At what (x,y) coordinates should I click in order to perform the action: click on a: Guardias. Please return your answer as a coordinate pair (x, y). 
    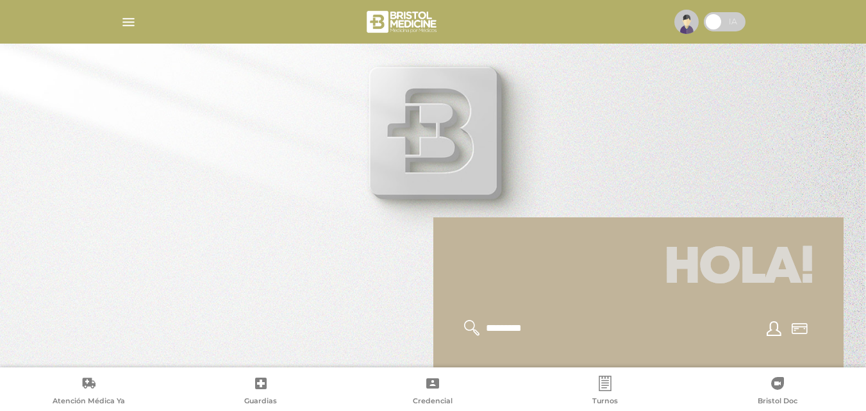
    Looking at the image, I should click on (261, 392).